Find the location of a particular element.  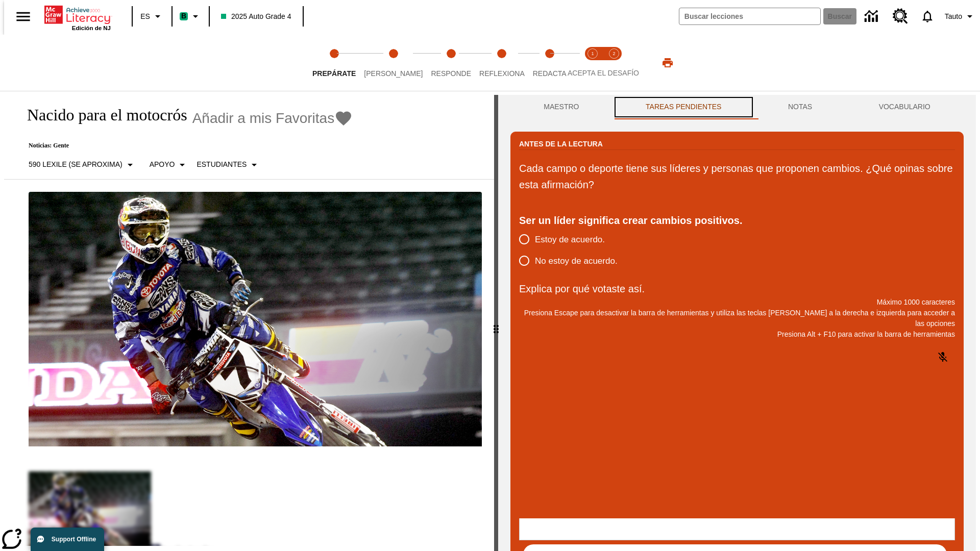

button: Responde step 3 of 5 is located at coordinates (451, 63).